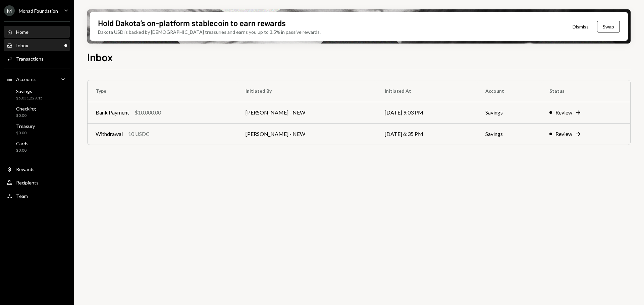 The height and width of the screenshot is (305, 644). I want to click on a: Cards$0.00, so click(37, 147).